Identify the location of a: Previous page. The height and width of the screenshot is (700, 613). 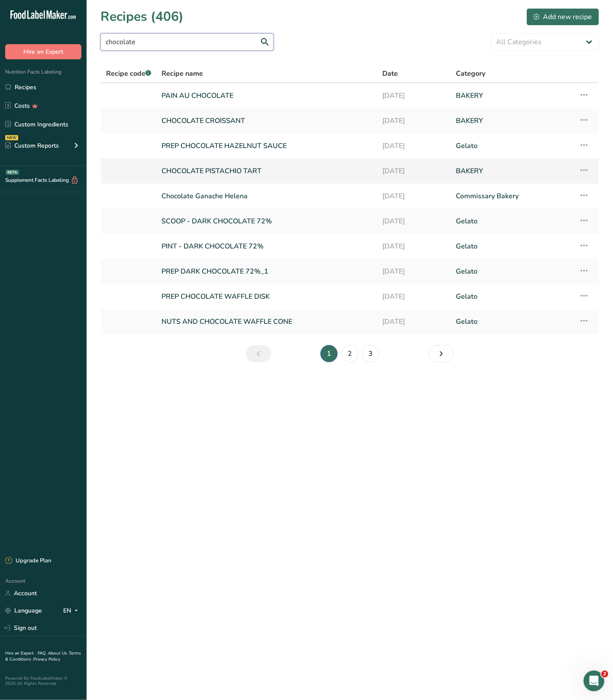
(258, 354).